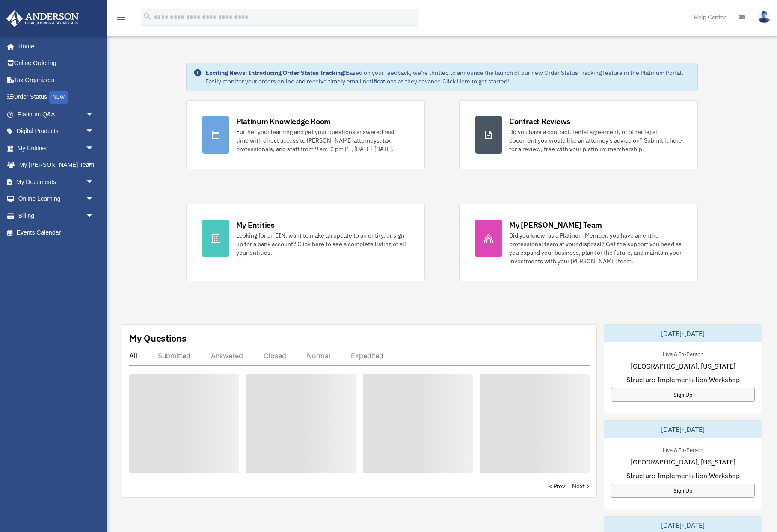 Image resolution: width=777 pixels, height=532 pixels. What do you see at coordinates (57, 216) in the screenshot?
I see `a: Billingarrow_drop_down` at bounding box center [57, 216].